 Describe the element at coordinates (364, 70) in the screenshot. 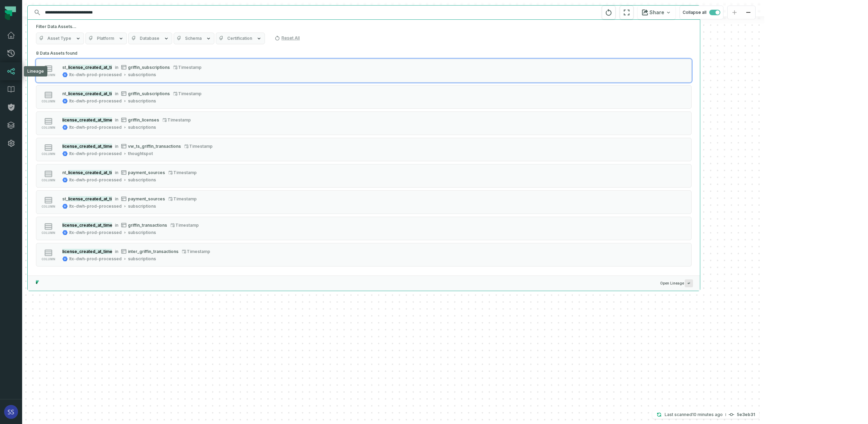

I see `button: columnst_license_created_at_timestampingriffin_subscriptionstimestampltx-dwh-prod-processedsubscr...` at that location.